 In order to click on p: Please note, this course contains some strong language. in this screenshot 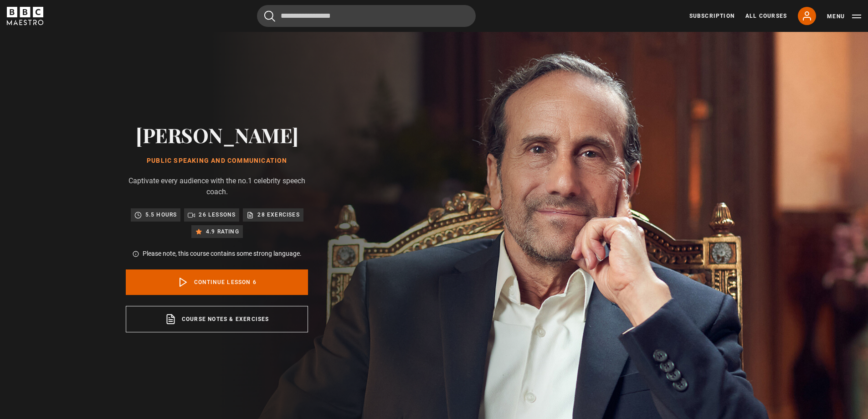, I will do `click(222, 253)`.